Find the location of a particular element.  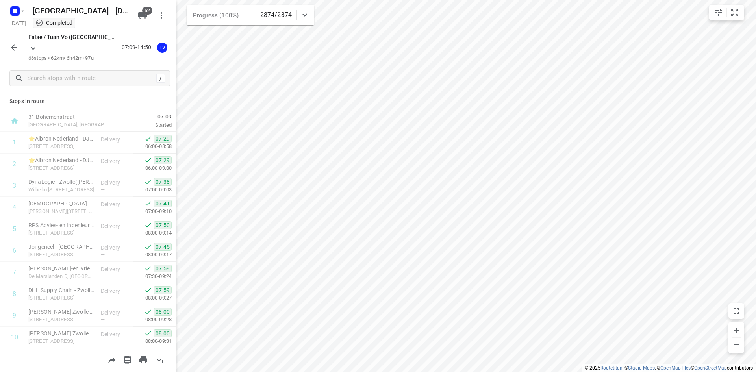

div: 10 is located at coordinates (15, 337).